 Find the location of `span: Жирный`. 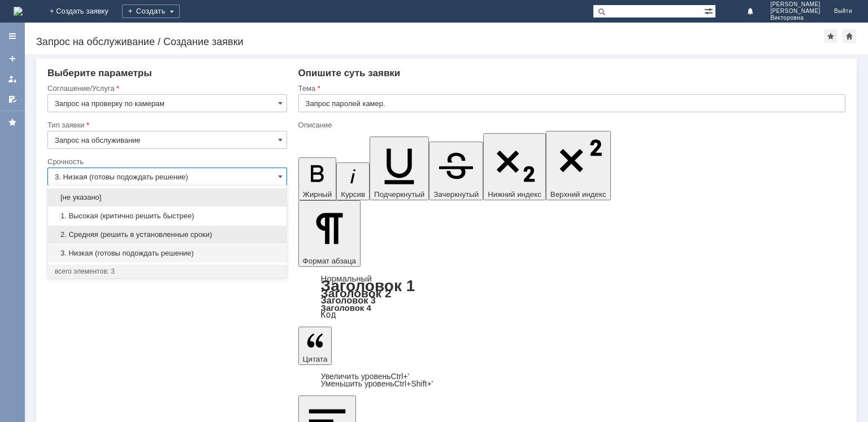

span: Жирный is located at coordinates (317, 194).